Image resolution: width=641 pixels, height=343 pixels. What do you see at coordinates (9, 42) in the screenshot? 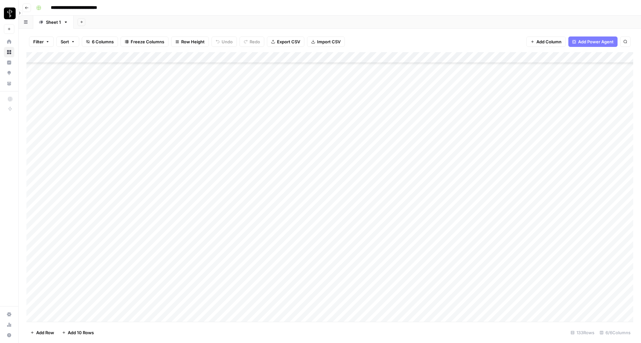
I see `a: Home` at bounding box center [9, 42].